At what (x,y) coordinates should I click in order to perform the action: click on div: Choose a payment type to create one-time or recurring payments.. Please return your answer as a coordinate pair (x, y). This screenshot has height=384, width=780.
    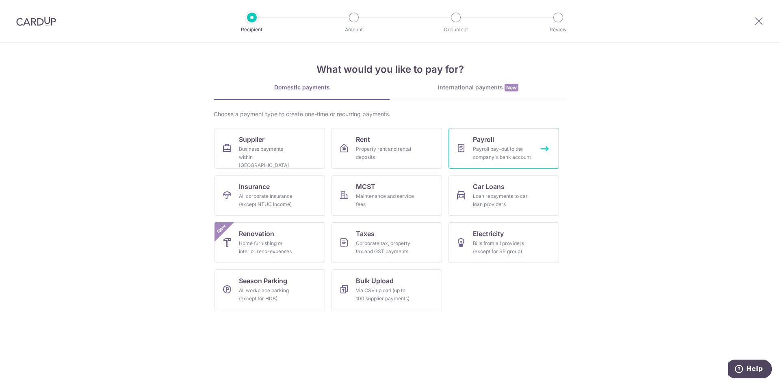
    Looking at the image, I should click on (390, 114).